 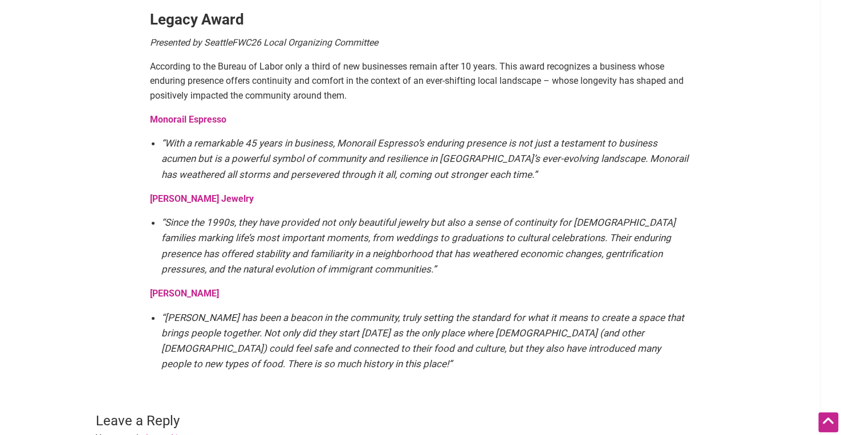 I want to click on em: Presented by SeattleFWC26 Local Organizing Committee, so click(x=264, y=42).